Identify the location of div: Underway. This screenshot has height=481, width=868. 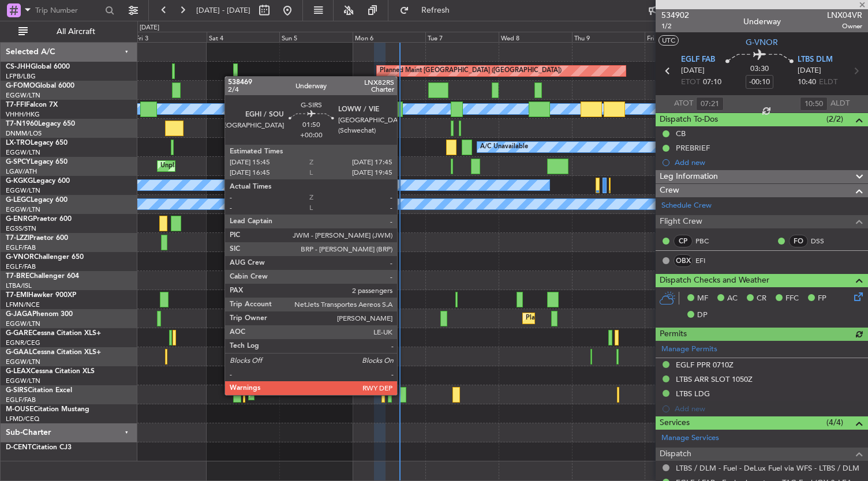
(762, 22).